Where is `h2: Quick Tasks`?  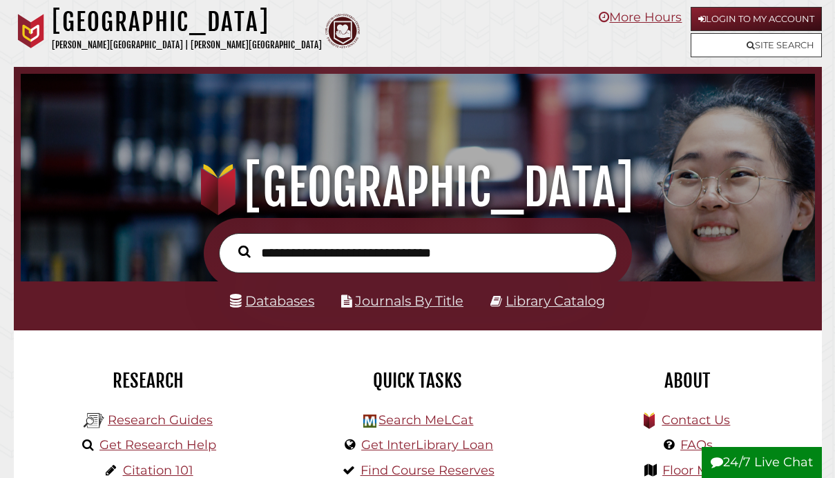 h2: Quick Tasks is located at coordinates (418, 381).